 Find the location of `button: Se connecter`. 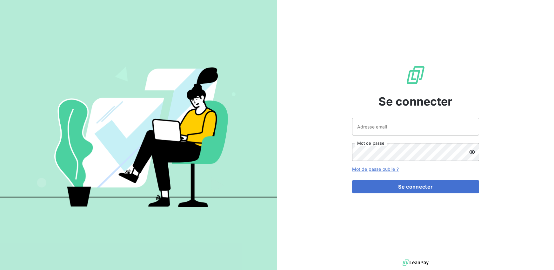

button: Se connecter is located at coordinates (416, 187).